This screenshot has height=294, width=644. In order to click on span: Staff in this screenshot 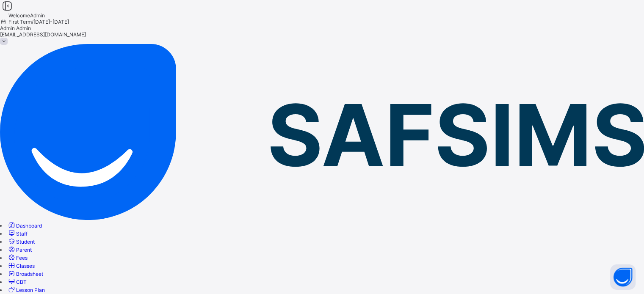, I will do `click(22, 234)`.